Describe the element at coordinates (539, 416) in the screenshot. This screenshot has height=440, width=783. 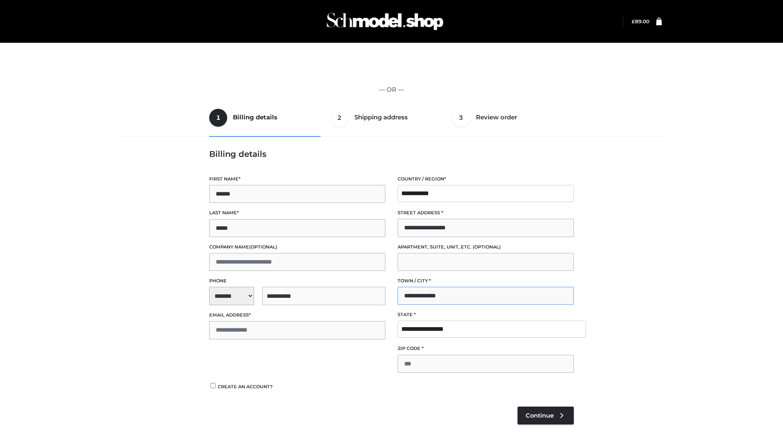
I see `span: Continue` at that location.